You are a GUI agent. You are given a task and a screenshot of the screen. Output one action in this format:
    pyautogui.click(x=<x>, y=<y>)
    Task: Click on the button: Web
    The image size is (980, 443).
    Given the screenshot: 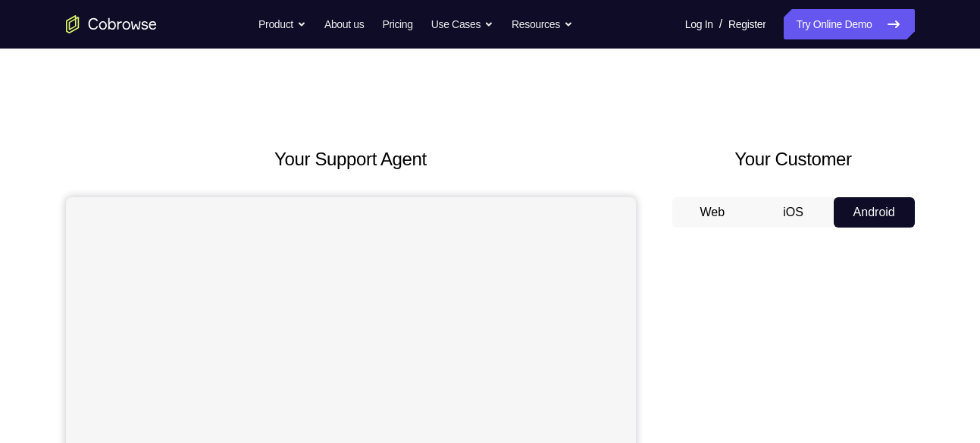 What is the action you would take?
    pyautogui.click(x=712, y=212)
    